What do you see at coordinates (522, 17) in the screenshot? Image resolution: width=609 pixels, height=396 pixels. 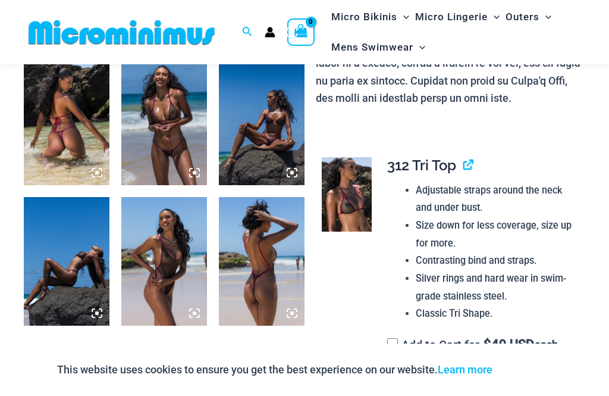 I see `span: Outers` at bounding box center [522, 17].